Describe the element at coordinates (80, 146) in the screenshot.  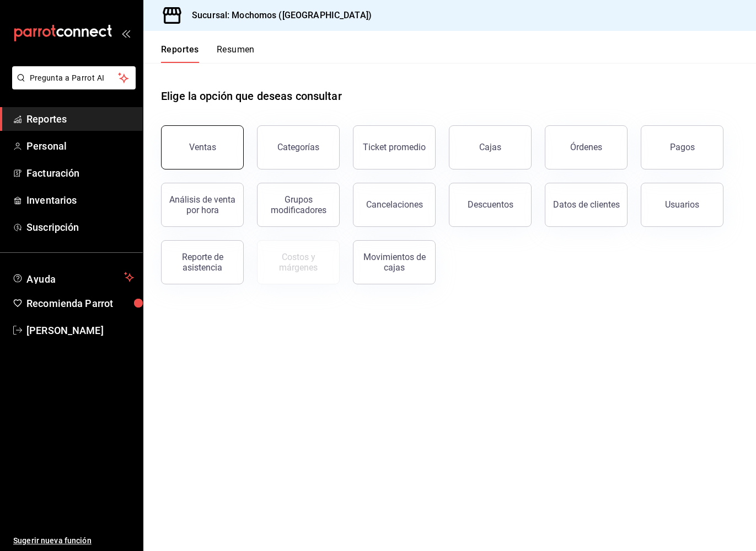
I see `span: Personal` at that location.